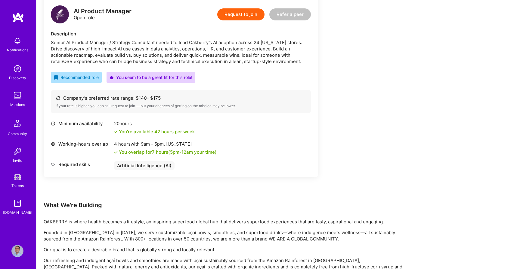  I want to click on i: icon Clock, so click(53, 124).